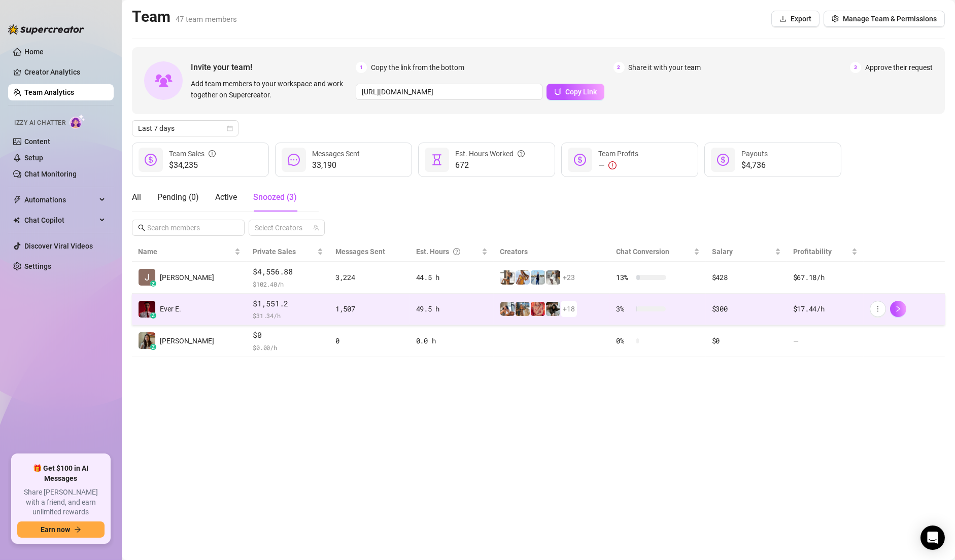 The image size is (955, 560). I want to click on img: ash (@babyburberry), so click(523, 309).